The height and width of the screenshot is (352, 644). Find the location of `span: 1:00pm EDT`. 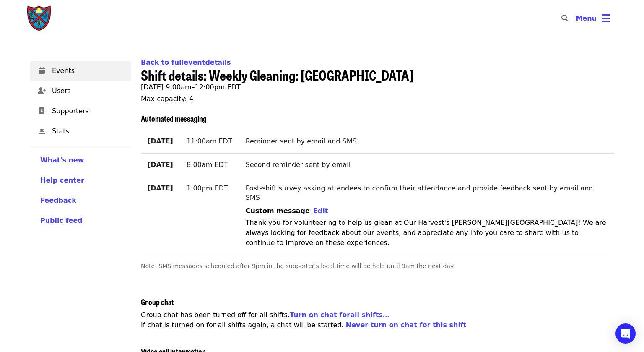

span: 1:00pm EDT is located at coordinates (207, 188).